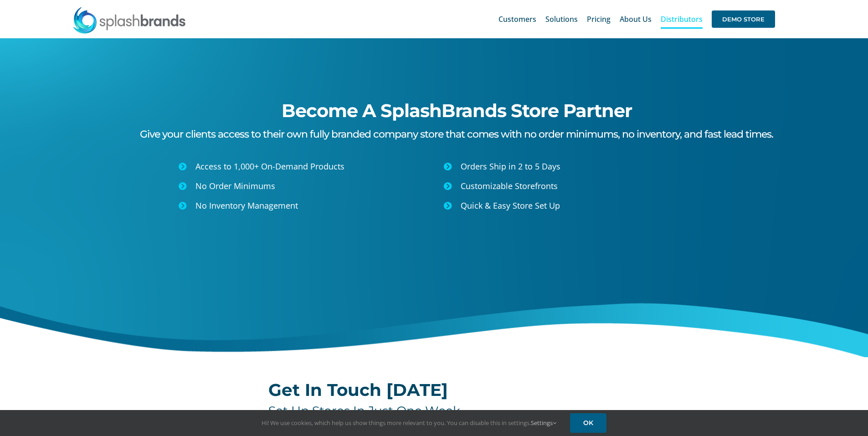 Image resolution: width=868 pixels, height=436 pixels. Describe the element at coordinates (599, 19) in the screenshot. I see `span: Pricing` at that location.